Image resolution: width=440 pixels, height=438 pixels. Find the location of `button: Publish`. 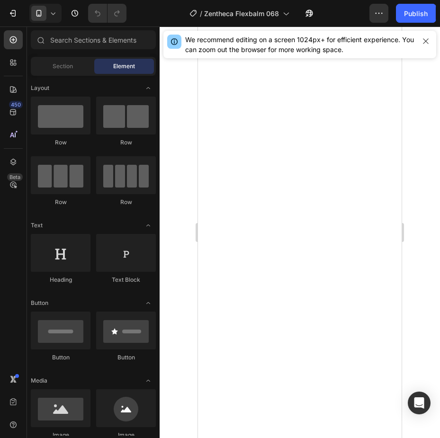

button: Publish is located at coordinates (416, 13).